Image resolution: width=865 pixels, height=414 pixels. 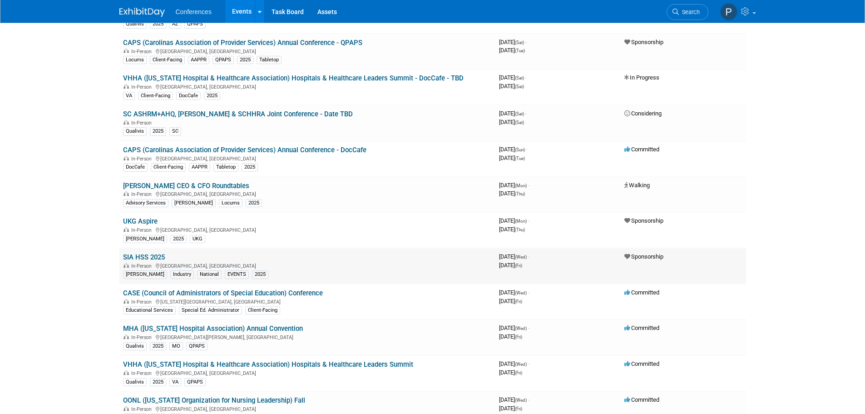 What do you see at coordinates (182, 274) in the screenshot?
I see `div: Industry` at bounding box center [182, 274].